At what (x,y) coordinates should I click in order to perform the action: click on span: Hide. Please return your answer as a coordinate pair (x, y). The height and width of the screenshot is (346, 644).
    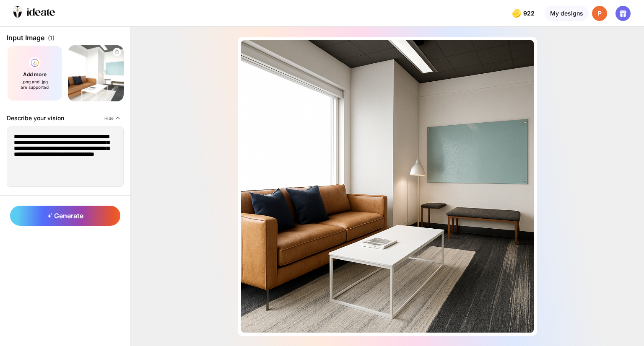
    Looking at the image, I should click on (109, 118).